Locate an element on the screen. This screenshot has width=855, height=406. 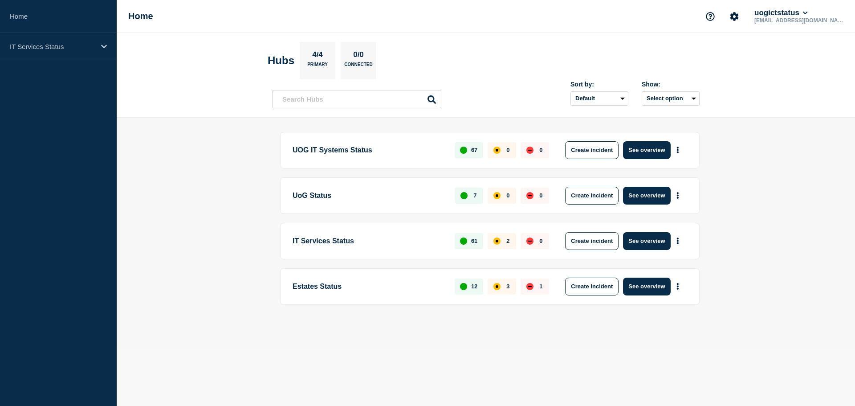
p: 2 is located at coordinates (507, 240).